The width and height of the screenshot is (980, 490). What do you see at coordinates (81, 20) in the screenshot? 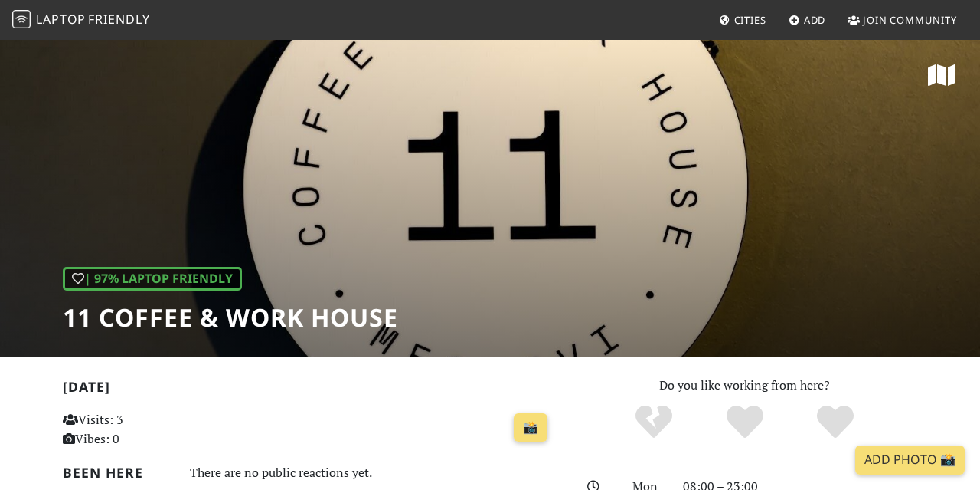
I see `a: LaptopFriendly LaptopFriendly` at bounding box center [81, 20].